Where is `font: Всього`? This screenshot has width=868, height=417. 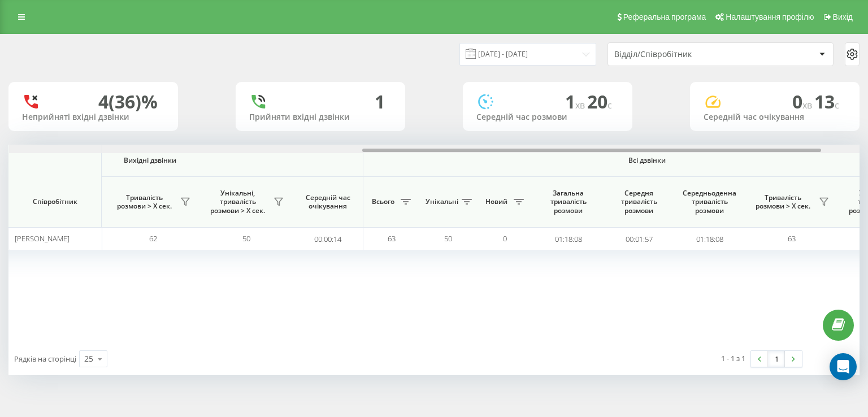
font: Всього is located at coordinates (383, 201).